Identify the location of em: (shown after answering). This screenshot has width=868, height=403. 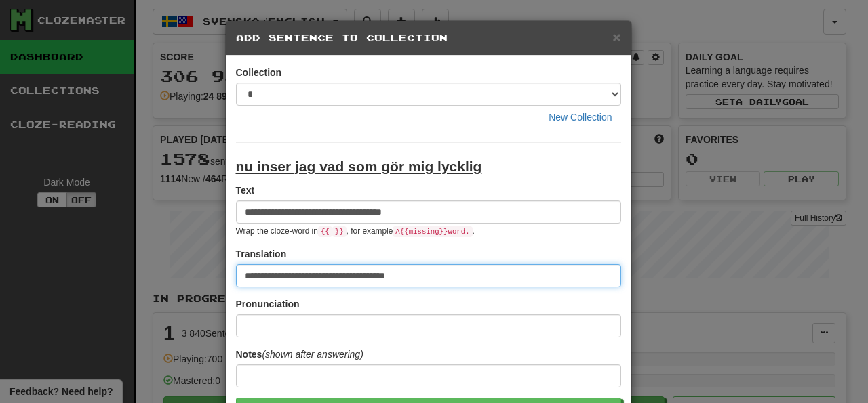
(312, 354).